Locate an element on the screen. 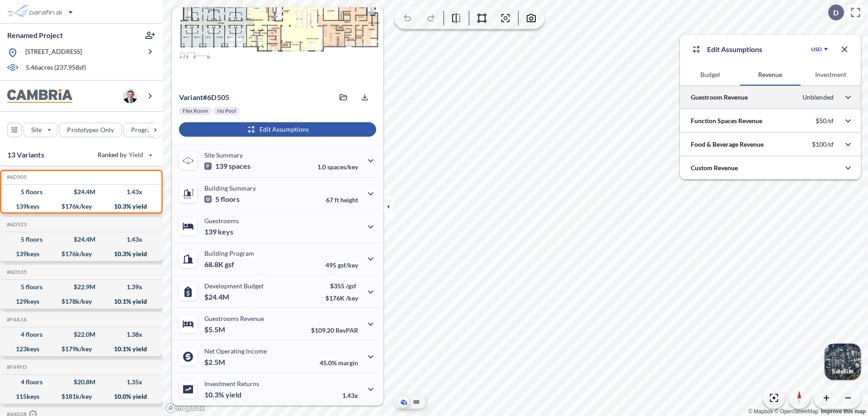  button: Investment is located at coordinates (830, 75).